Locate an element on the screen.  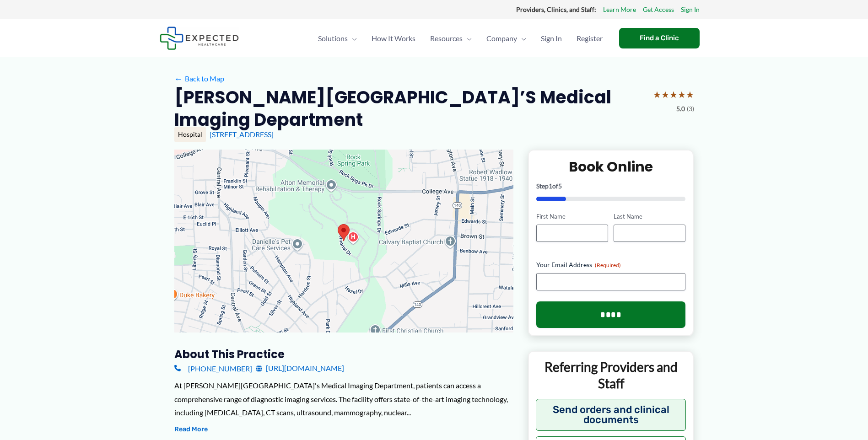
span: (3) is located at coordinates (691, 109).